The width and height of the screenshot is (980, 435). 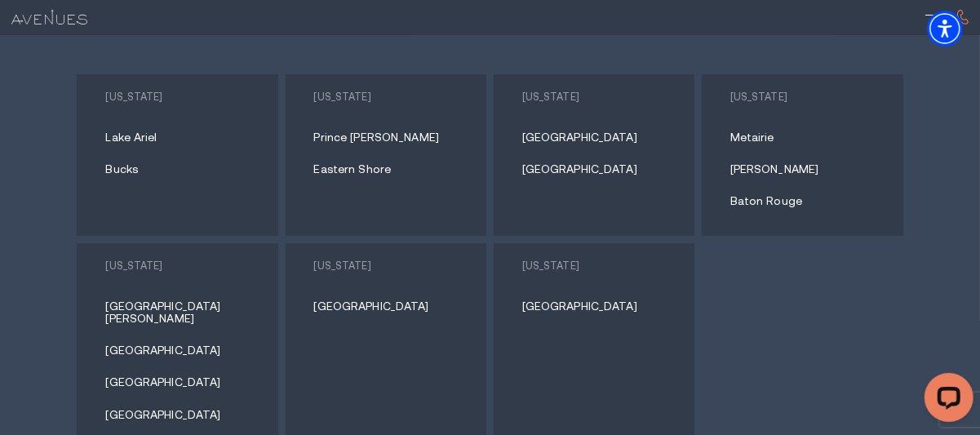 What do you see at coordinates (945, 28) in the screenshot?
I see `div: Accessibility Menu` at bounding box center [945, 28].